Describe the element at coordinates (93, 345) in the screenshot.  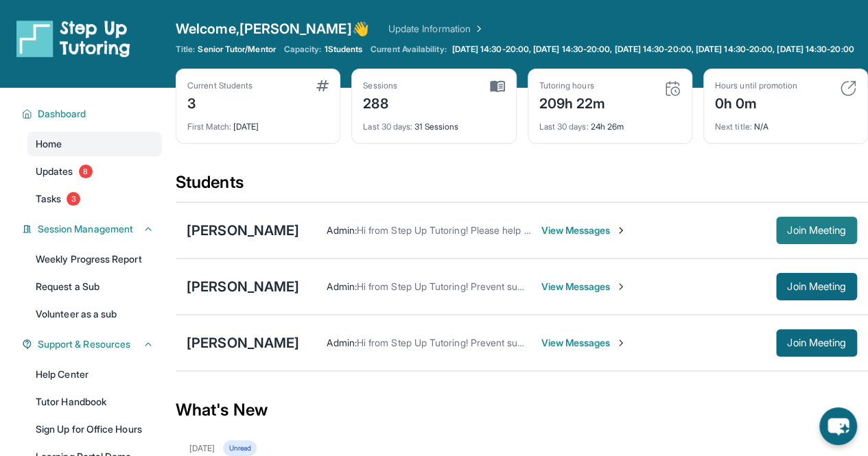
I see `button: Support & Resources` at that location.